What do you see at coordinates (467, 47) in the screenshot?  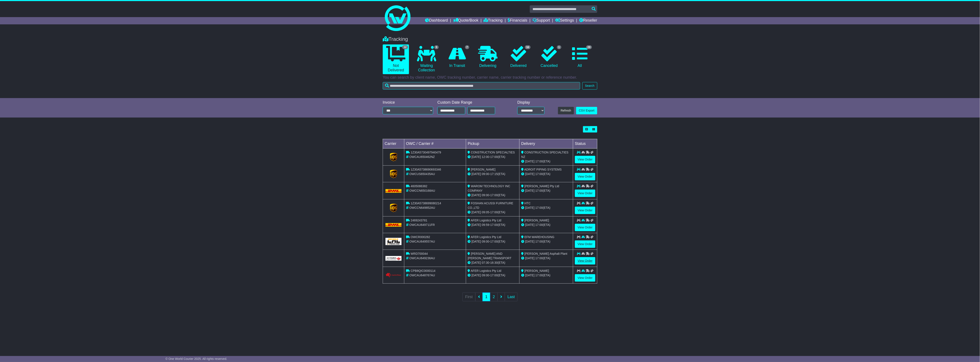 I see `span: 7` at bounding box center [467, 47].